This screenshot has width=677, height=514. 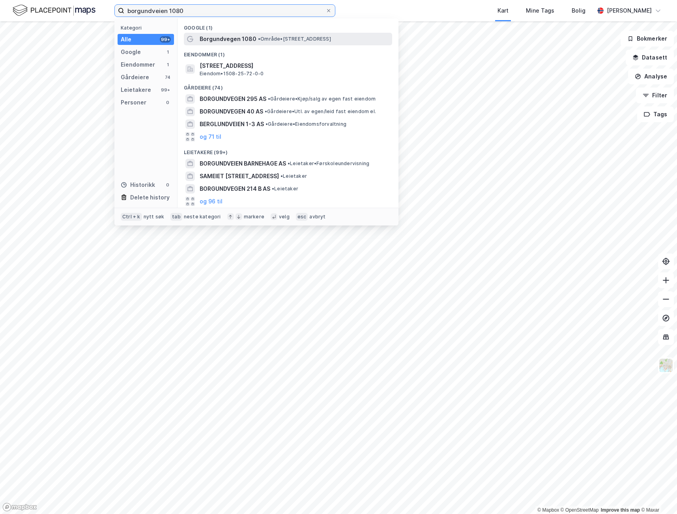 What do you see at coordinates (176, 217) in the screenshot?
I see `div: tab` at bounding box center [176, 217].